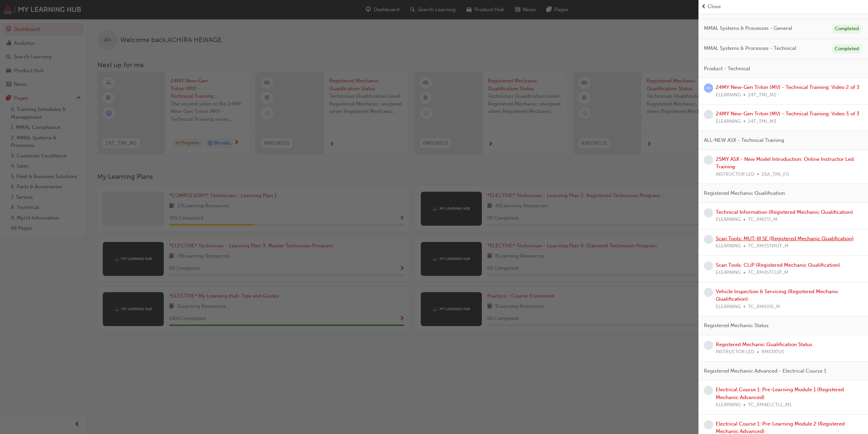 Image resolution: width=868 pixels, height=434 pixels. I want to click on a: Technical Information (Registered Mechanic Qualification), so click(785, 212).